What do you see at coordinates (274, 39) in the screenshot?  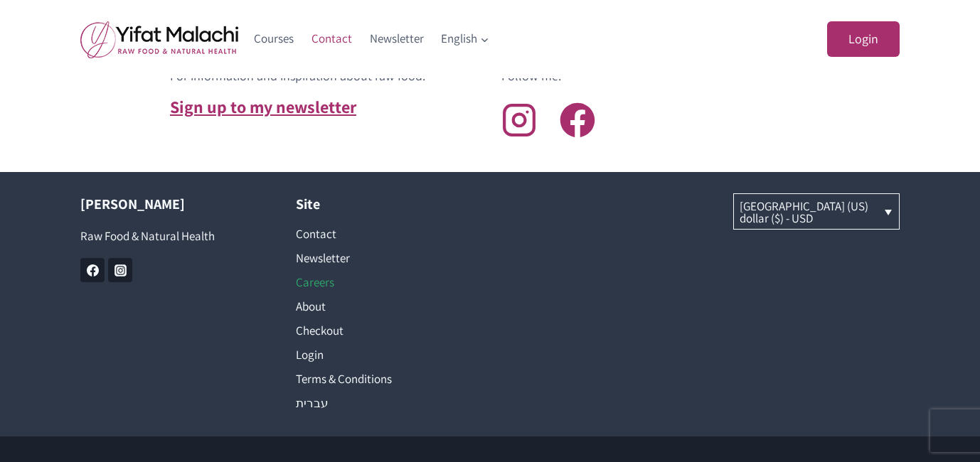 I see `a: Courses` at bounding box center [274, 39].